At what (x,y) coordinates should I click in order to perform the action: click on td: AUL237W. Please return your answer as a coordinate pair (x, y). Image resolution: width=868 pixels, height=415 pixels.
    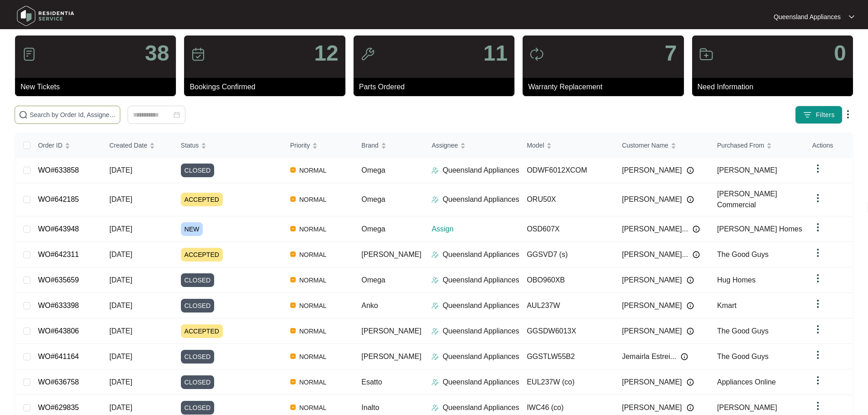
    Looking at the image, I should click on (567, 306).